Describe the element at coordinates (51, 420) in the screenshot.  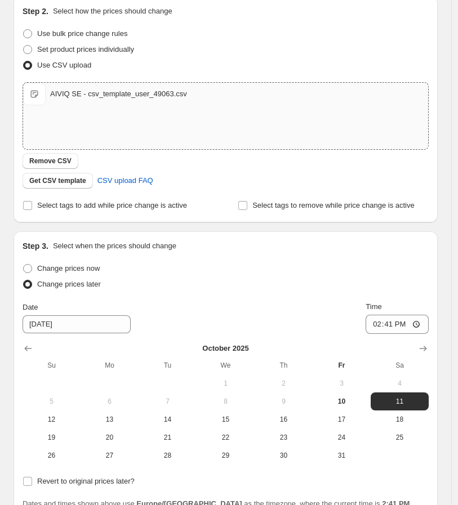
I see `span: 12` at that location.